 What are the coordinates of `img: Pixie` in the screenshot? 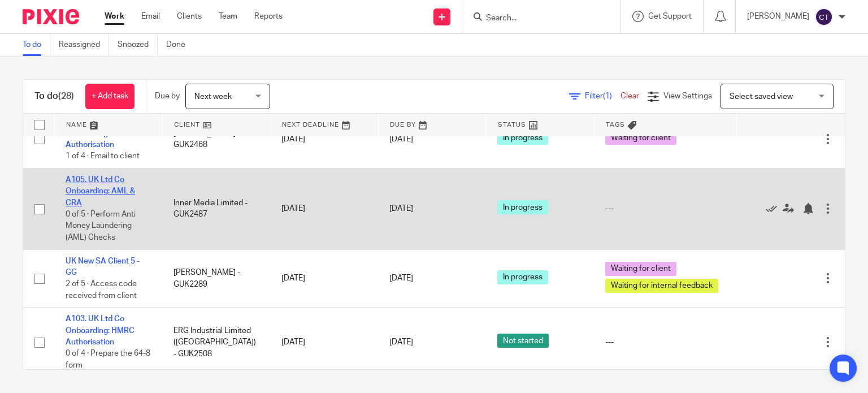 It's located at (51, 16).